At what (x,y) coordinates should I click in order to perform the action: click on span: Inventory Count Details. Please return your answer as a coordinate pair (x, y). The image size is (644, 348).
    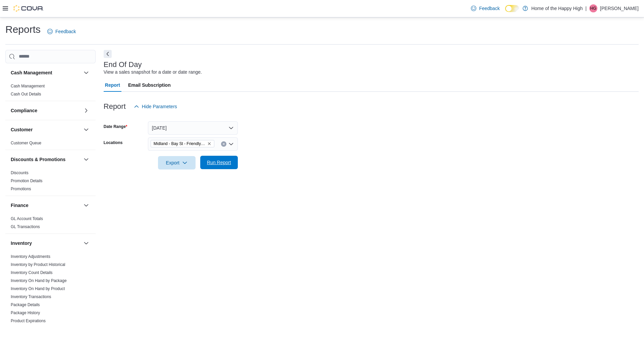
    Looking at the image, I should click on (31, 273).